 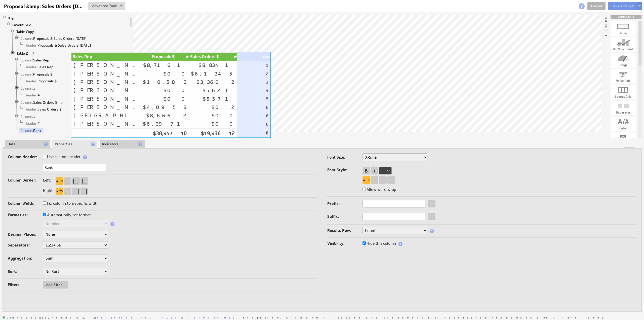 What do you see at coordinates (254, 90) in the screenshot?
I see `div: 4` at bounding box center [254, 90].